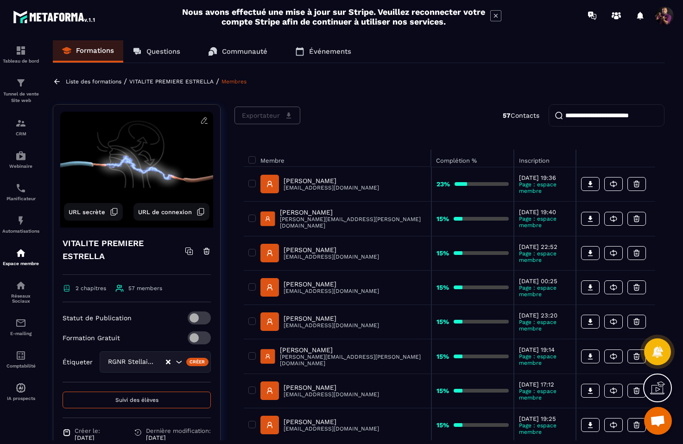 This screenshot has height=444, width=683. What do you see at coordinates (95, 50) in the screenshot?
I see `p: Formations` at bounding box center [95, 50].